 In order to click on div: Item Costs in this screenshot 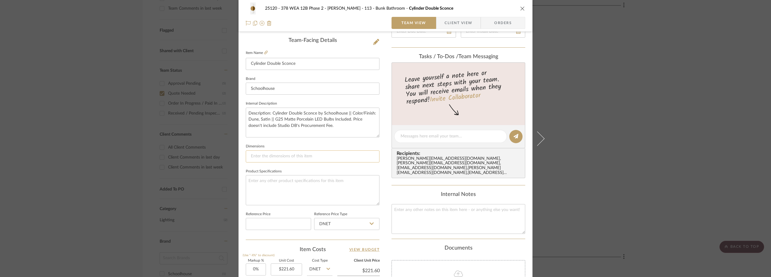, I will do `click(313, 249)`.